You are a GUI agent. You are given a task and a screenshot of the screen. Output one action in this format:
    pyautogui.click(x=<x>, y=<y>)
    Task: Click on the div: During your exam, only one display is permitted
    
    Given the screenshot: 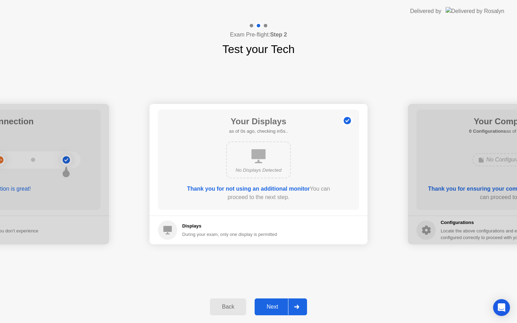 What is the action you would take?
    pyautogui.click(x=230, y=234)
    